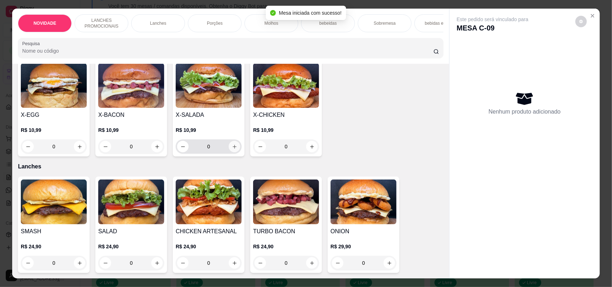 The image size is (612, 287). Describe the element at coordinates (593, 16) in the screenshot. I see `button: Close` at that location.